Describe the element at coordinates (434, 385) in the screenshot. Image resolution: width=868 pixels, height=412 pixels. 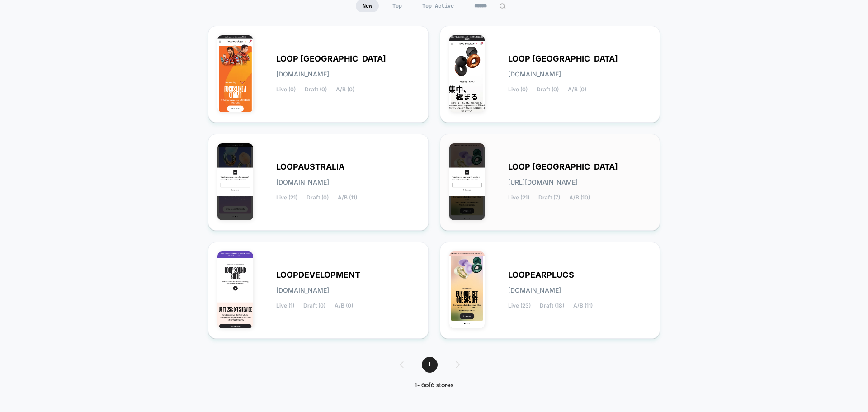
I see `div: 1 - 6 of 6 stores` at that location.